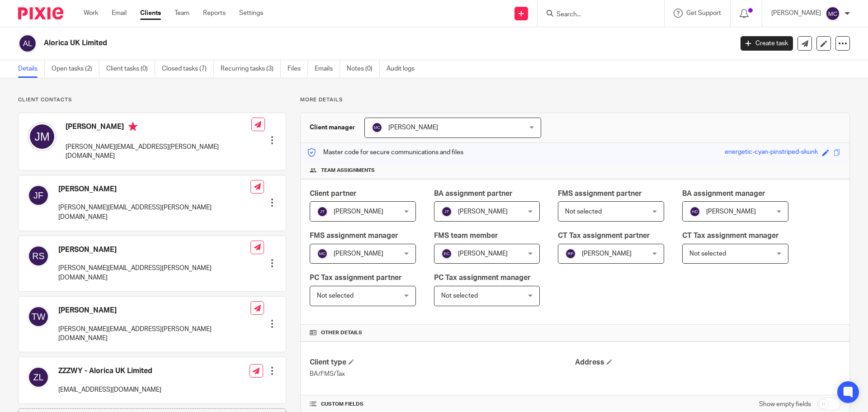 The image size is (868, 412). Describe the element at coordinates (327, 69) in the screenshot. I see `a: Emails` at that location.